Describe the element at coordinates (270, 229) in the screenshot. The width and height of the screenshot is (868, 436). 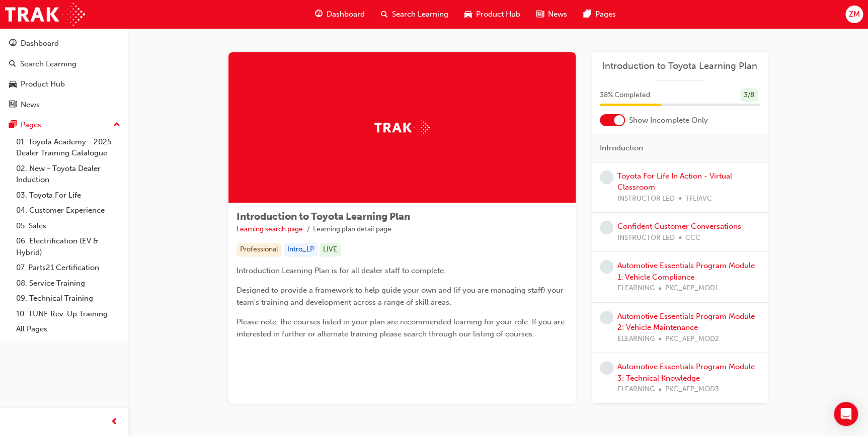
I see `a: Learning search page` at that location.